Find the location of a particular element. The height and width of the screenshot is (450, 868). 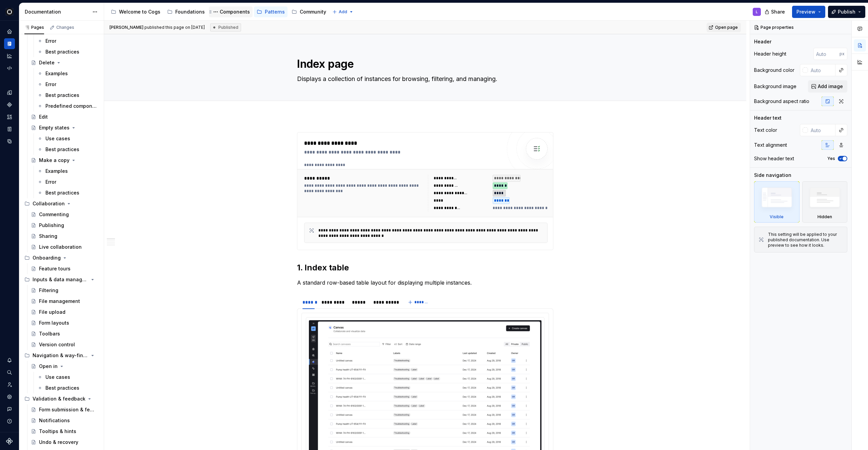

div: Predefined components is located at coordinates (71, 106).